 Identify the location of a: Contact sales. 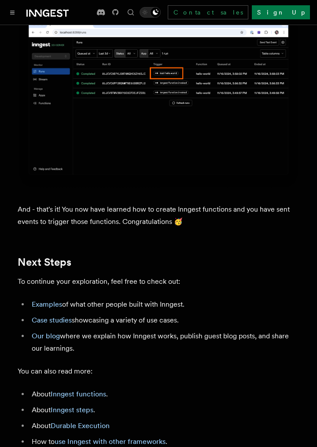
(208, 12).